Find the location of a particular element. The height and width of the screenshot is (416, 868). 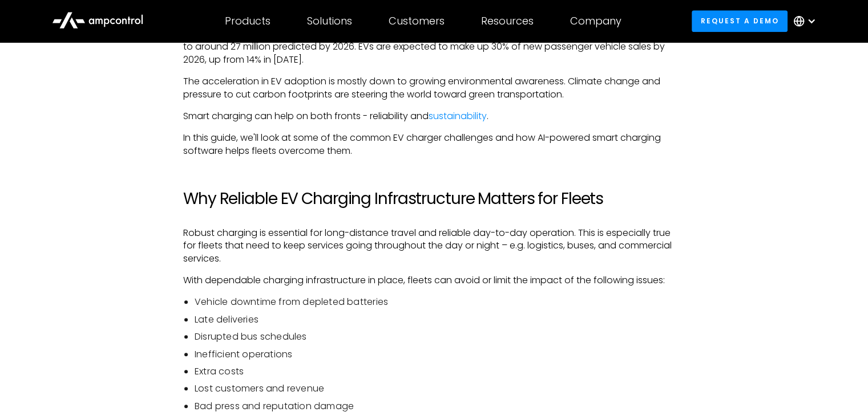

li: Disrupted bus schedules is located at coordinates (439, 337).